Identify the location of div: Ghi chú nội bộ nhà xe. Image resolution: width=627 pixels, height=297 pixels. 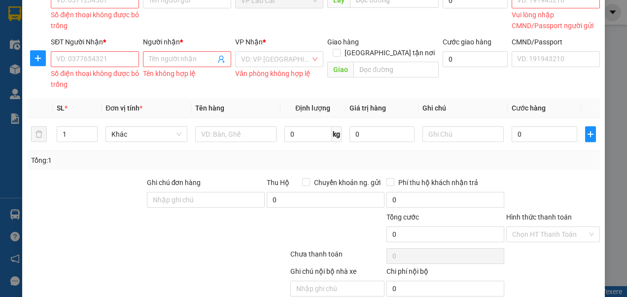
(337, 273).